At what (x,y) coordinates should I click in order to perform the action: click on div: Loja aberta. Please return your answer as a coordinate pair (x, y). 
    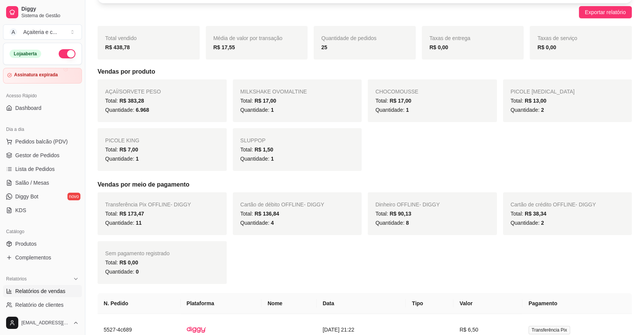
    Looking at the image, I should click on (25, 54).